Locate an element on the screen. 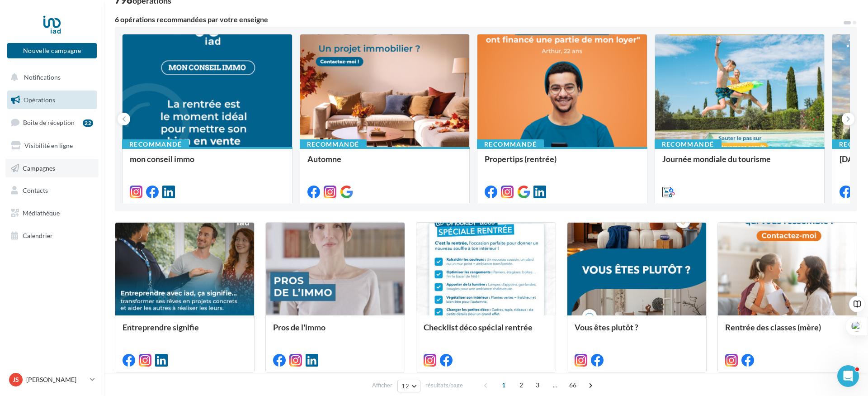 This screenshot has width=868, height=396. span: résultats/page is located at coordinates (444, 385).